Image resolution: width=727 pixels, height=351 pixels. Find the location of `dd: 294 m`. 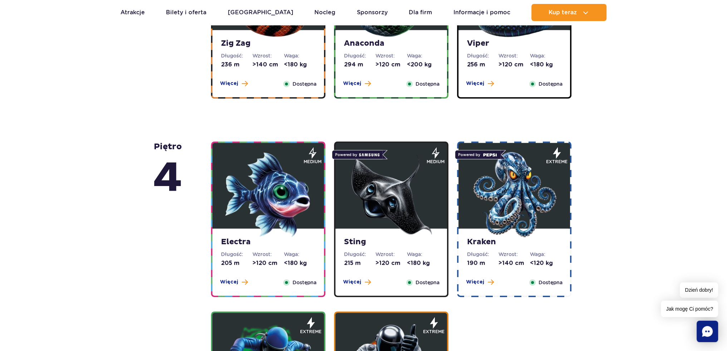

dd: 294 m is located at coordinates (360, 65).